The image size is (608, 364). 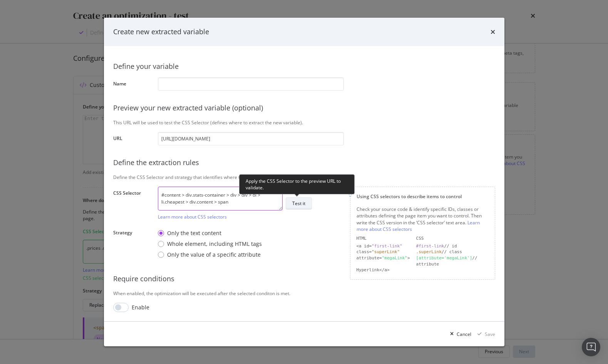 What do you see at coordinates (132, 204) in the screenshot?
I see `label: CSS Selector` at bounding box center [132, 204].